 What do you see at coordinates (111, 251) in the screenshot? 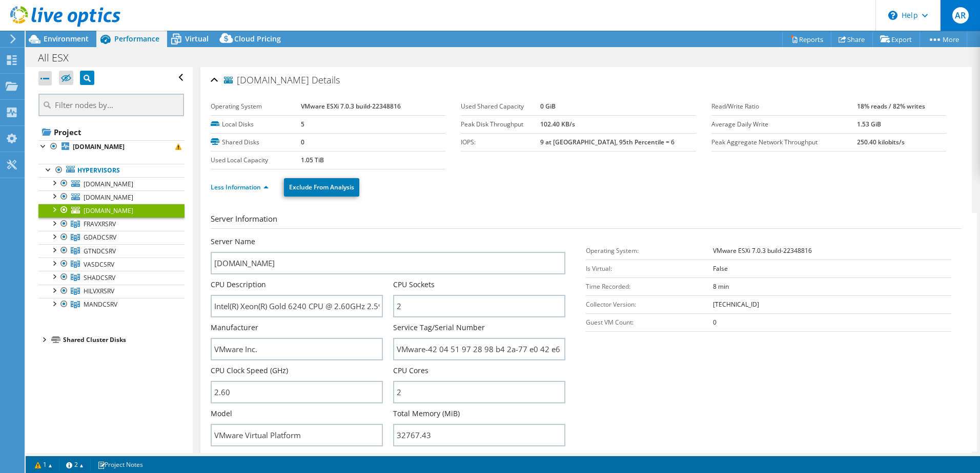
I see `a: GTNDCSRV` at bounding box center [111, 251].